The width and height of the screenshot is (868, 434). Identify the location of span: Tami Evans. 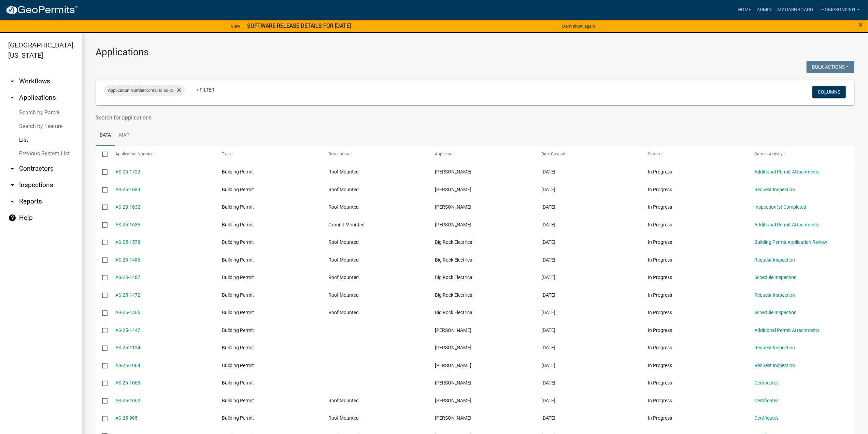
(453, 190).